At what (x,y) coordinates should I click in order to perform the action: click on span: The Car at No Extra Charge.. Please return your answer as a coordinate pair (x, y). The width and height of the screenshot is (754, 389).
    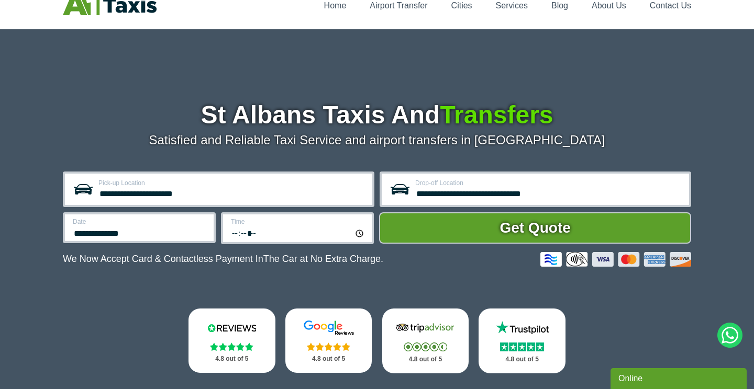
    Looking at the image, I should click on (323, 259).